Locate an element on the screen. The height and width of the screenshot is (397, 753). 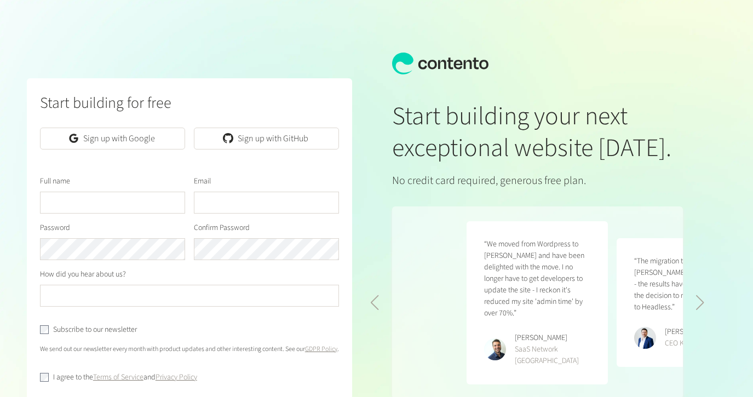
img: Phillip Maucher is located at coordinates (495, 349).